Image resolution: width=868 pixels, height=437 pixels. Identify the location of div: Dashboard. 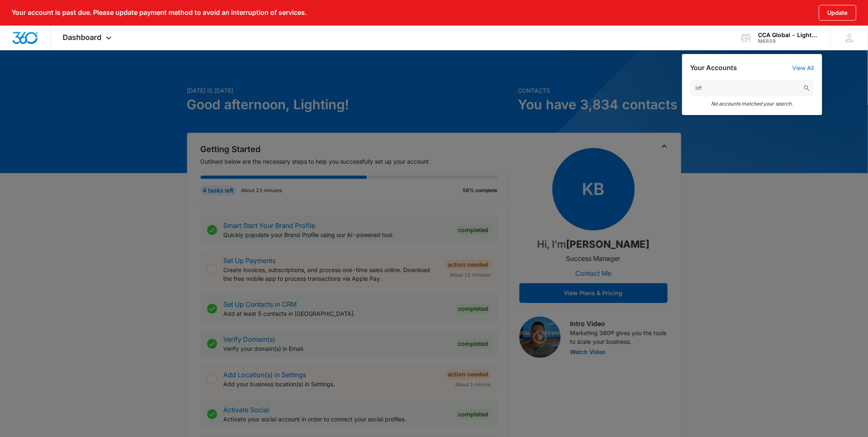
(88, 38).